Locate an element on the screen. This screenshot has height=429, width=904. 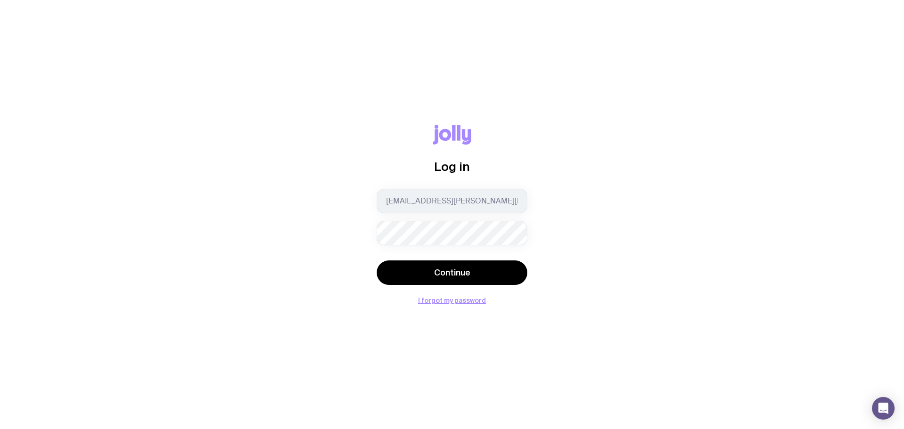
input: you@email.com is located at coordinates (452, 201).